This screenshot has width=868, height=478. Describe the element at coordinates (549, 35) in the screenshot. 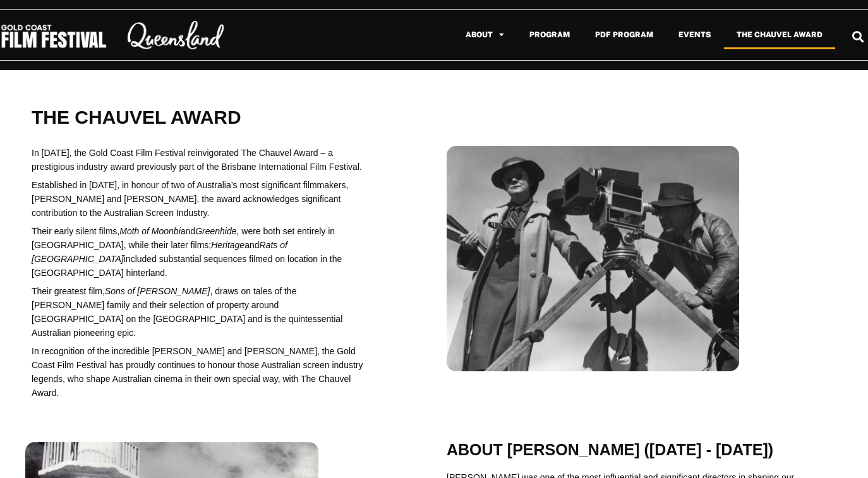

I see `a: Program` at that location.